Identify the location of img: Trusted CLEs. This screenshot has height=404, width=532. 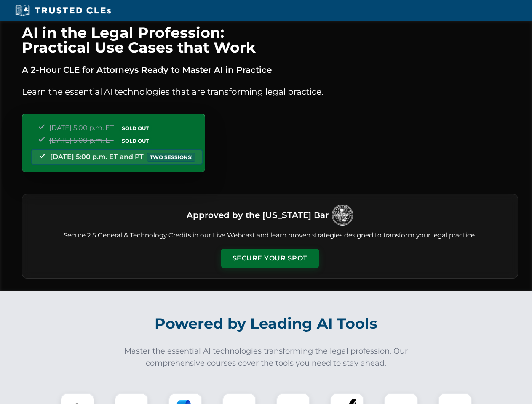
(63, 11).